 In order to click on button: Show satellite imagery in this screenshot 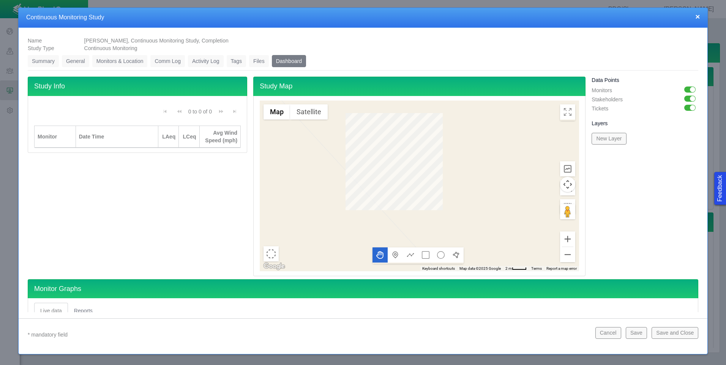, I will do `click(309, 112)`.